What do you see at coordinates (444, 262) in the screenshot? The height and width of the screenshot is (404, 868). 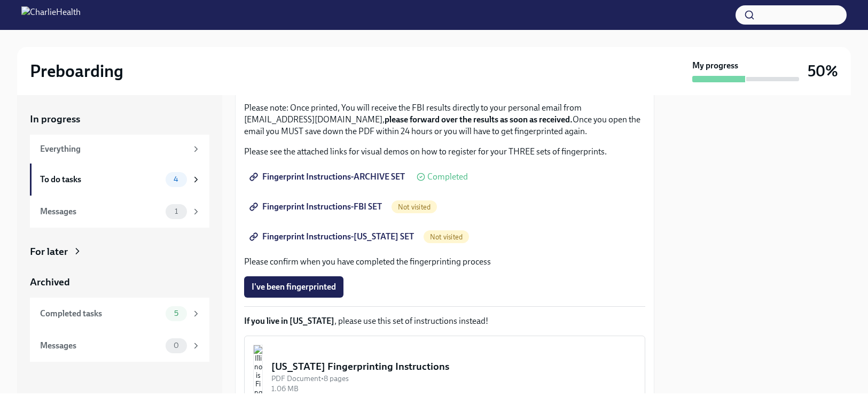 I see `p: Please confirm when you have completed the fingerprinting process` at bounding box center [444, 262].